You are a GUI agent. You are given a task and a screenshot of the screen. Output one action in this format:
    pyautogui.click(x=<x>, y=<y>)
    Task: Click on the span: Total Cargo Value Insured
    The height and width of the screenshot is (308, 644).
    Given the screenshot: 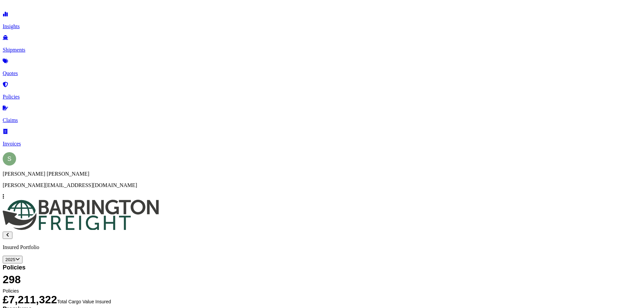 What is the action you would take?
    pyautogui.click(x=84, y=302)
    